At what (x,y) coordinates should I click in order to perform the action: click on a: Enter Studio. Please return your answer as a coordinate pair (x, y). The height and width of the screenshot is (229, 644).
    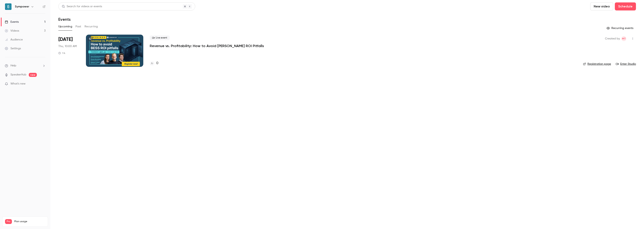
    Looking at the image, I should click on (626, 64).